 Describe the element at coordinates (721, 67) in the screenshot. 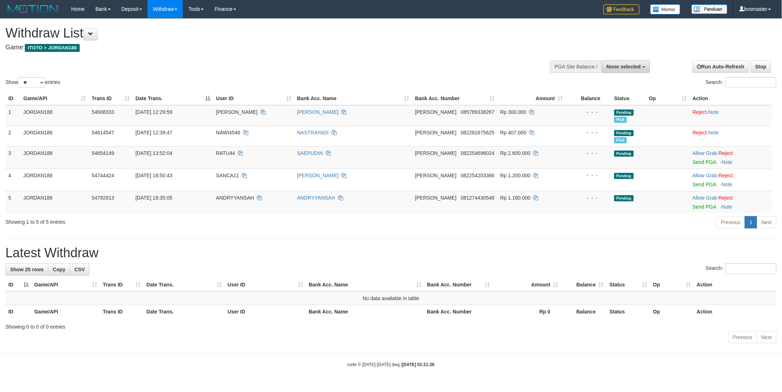

I see `a: Run Auto-Refresh` at that location.